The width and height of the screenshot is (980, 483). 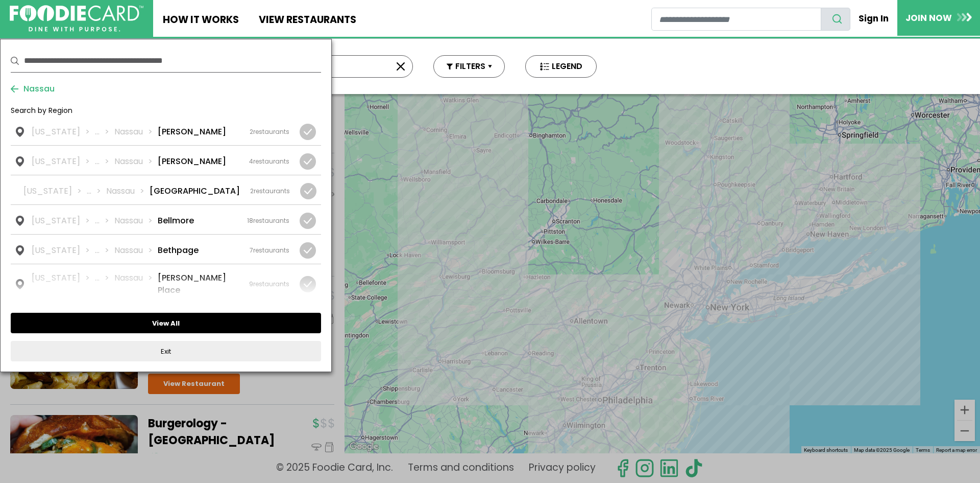 What do you see at coordinates (36, 89) in the screenshot?
I see `span: Nassau` at bounding box center [36, 89].